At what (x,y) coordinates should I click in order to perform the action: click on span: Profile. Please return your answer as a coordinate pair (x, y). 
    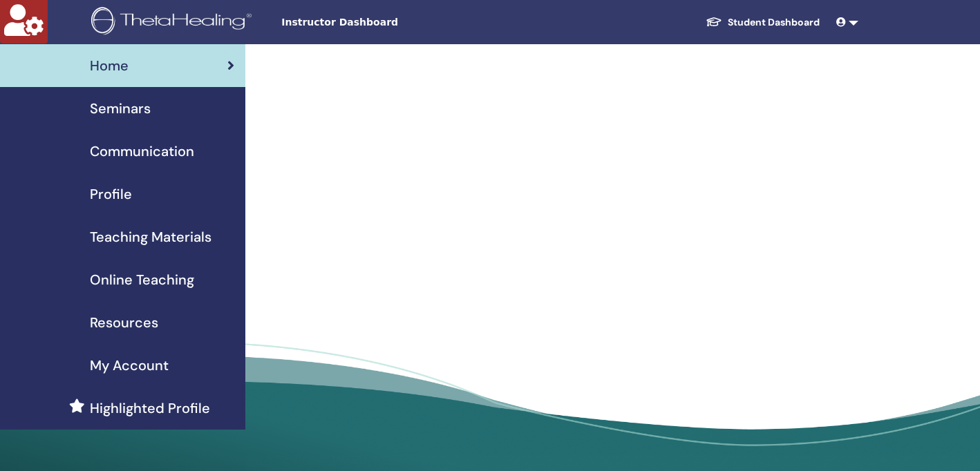
    Looking at the image, I should click on (110, 194).